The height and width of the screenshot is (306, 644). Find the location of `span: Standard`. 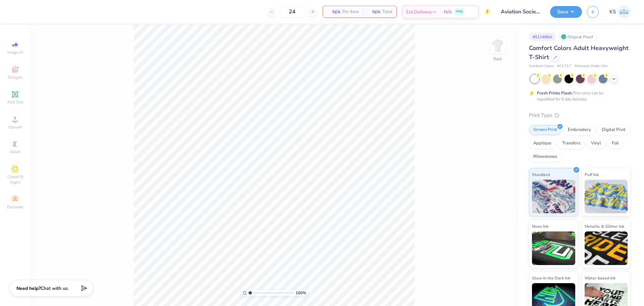

span: Standard is located at coordinates (541, 174).